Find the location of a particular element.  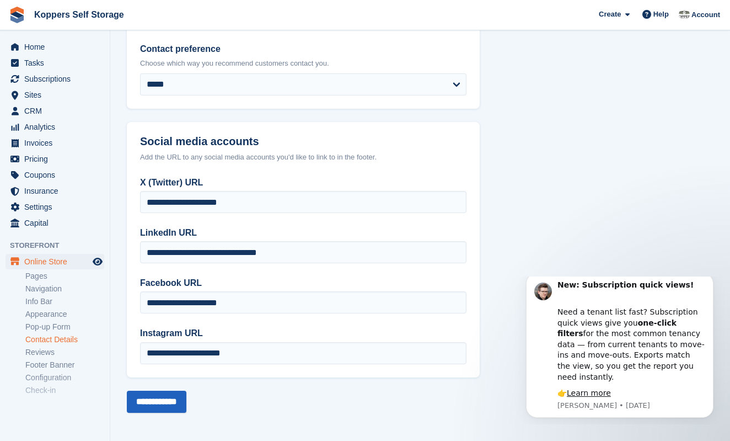

a: Check-in is located at coordinates (65, 390).